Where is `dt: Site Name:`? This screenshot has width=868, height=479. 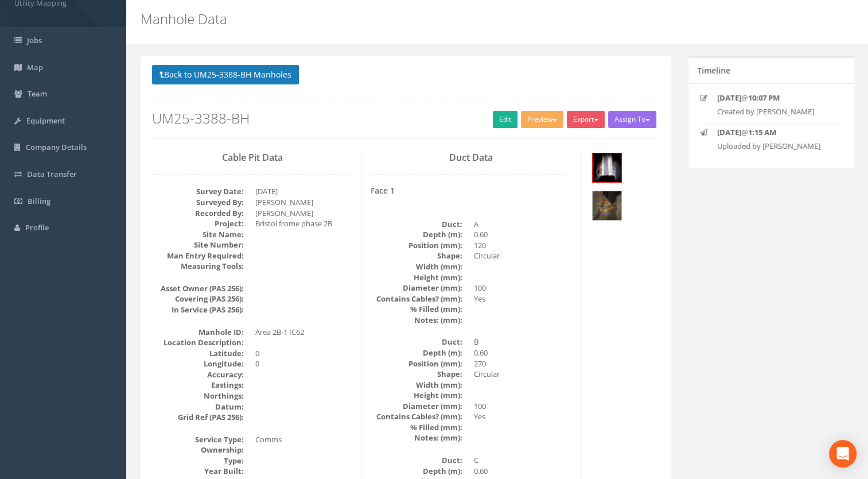 dt: Site Name: is located at coordinates (198, 234).